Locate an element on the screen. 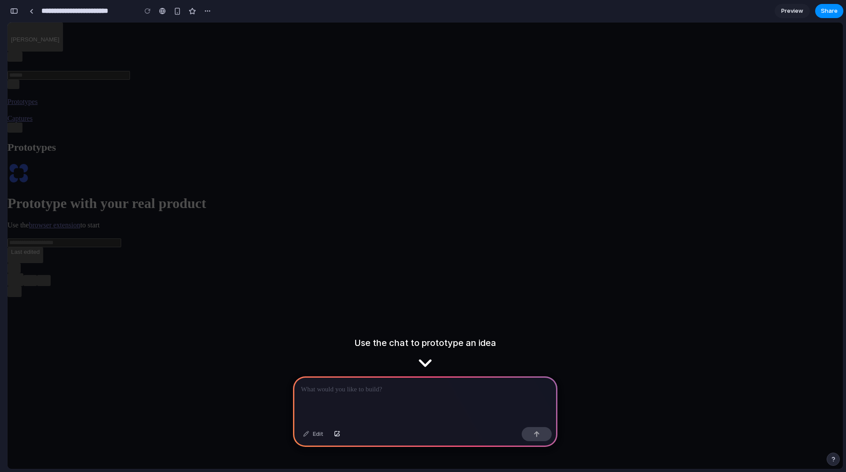  a: Preview is located at coordinates (793, 11).